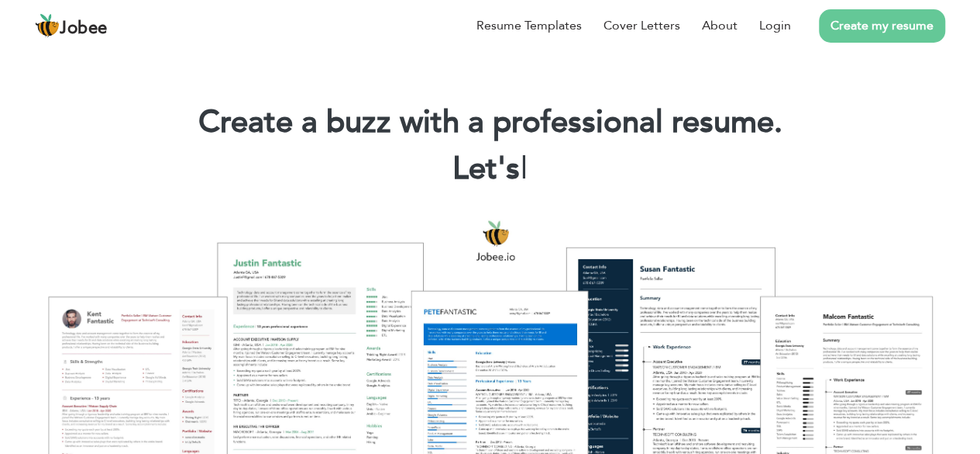 The width and height of the screenshot is (980, 454). What do you see at coordinates (529, 25) in the screenshot?
I see `a: Resume Templates` at bounding box center [529, 25].